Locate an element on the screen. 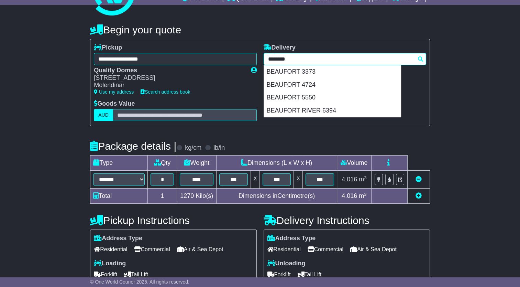 Image resolution: width=520 pixels, height=287 pixels. a: Add new item is located at coordinates (419, 196).